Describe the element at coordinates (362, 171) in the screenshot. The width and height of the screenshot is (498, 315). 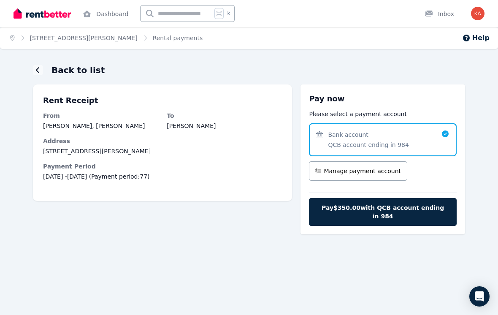
I see `span: Manage payment account` at that location.